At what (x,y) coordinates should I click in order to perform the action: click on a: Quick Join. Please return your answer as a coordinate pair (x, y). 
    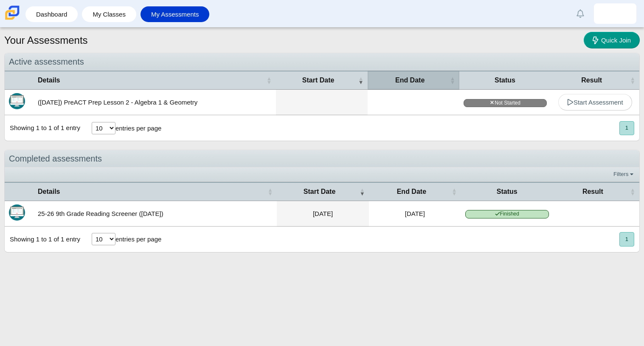
    Looking at the image, I should click on (612, 40).